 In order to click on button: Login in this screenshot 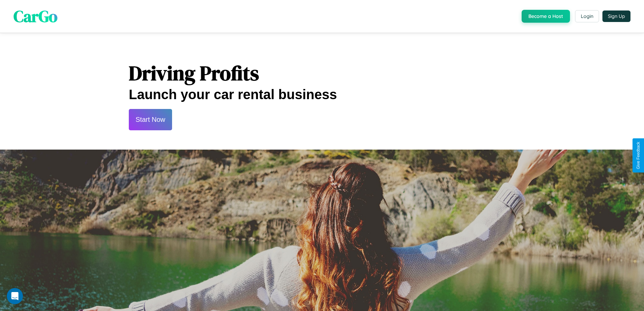, I will do `click(587, 16)`.